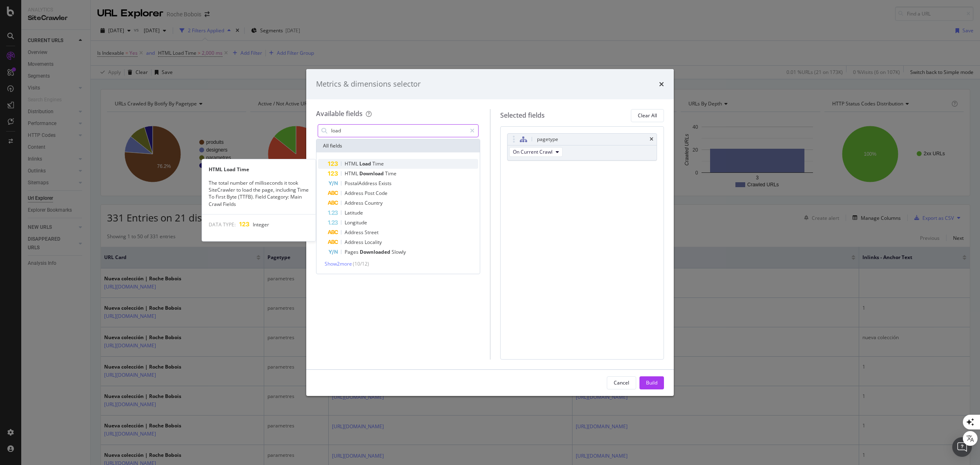  I want to click on button: Build, so click(652, 383).